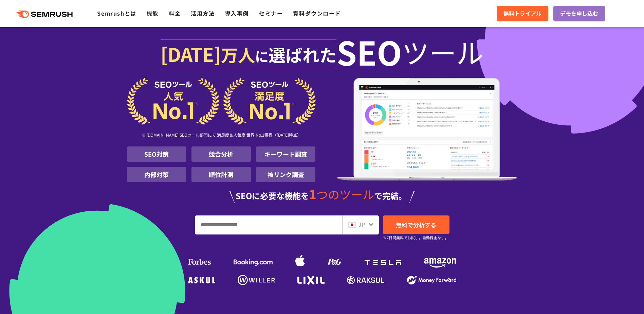 The width and height of the screenshot is (644, 314). Describe the element at coordinates (313, 194) in the screenshot. I see `span: 1` at that location.